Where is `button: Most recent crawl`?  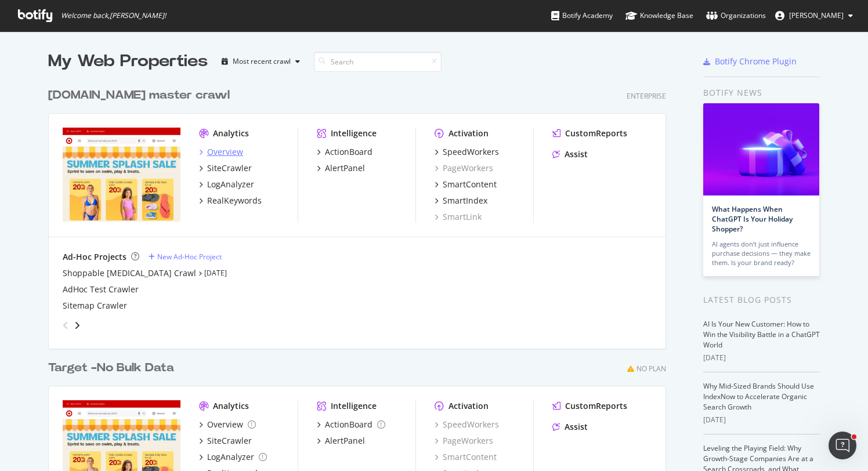 button: Most recent crawl is located at coordinates (260, 61).